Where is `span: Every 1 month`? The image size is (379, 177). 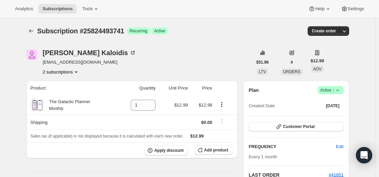
span: Every 1 month is located at coordinates (263, 156).